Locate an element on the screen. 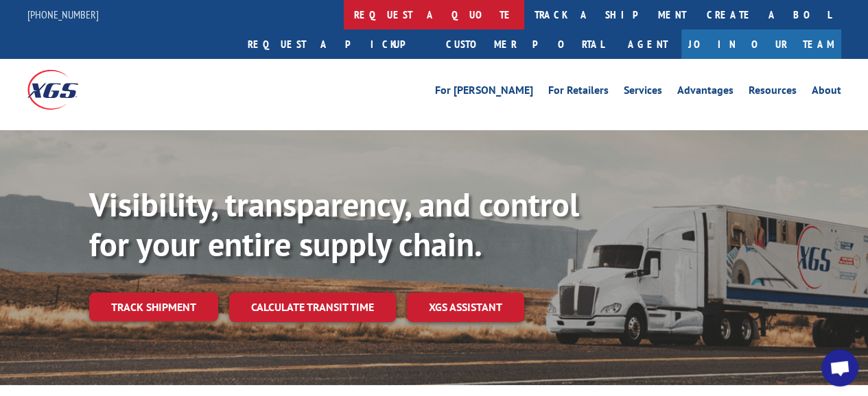 Image resolution: width=868 pixels, height=396 pixels. a: About is located at coordinates (826, 93).